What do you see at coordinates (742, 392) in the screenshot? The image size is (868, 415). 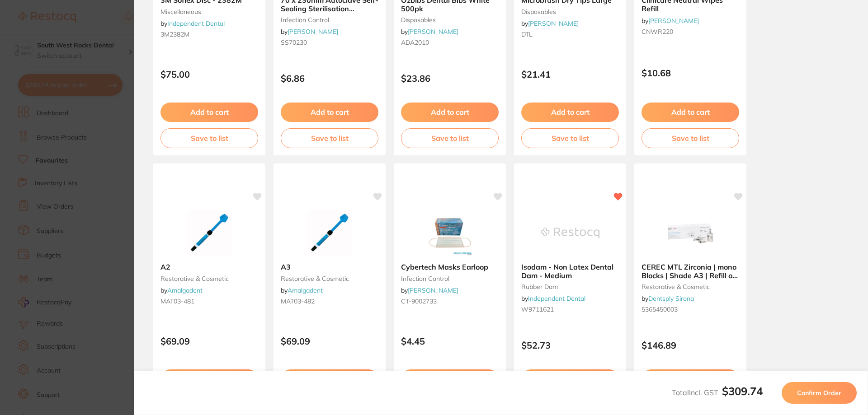 I see `b: $309.74` at bounding box center [742, 392].